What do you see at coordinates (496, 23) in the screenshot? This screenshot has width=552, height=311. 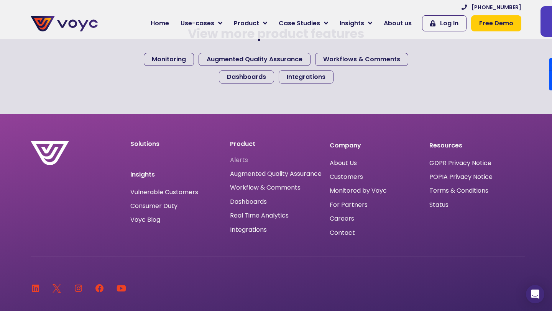 I see `a: Free Demo` at bounding box center [496, 23].